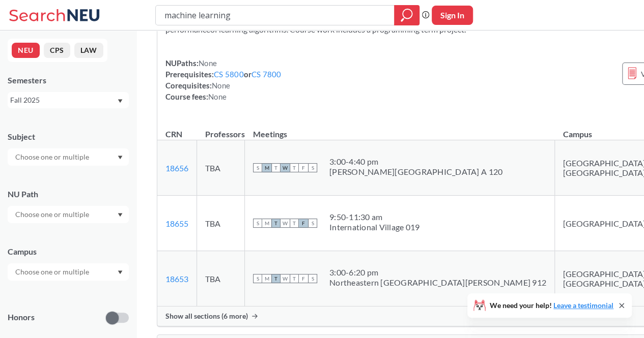  What do you see at coordinates (266, 74) in the screenshot?
I see `a: CS 7800` at bounding box center [266, 74].